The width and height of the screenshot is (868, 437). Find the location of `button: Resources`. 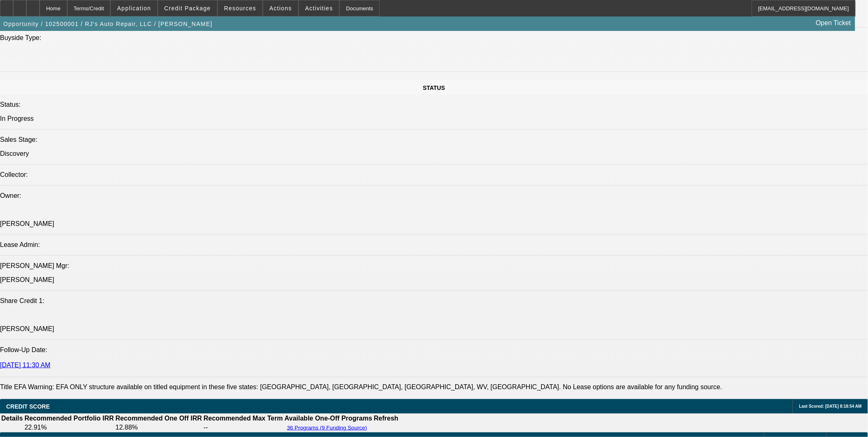

button: Resources is located at coordinates (240, 9).